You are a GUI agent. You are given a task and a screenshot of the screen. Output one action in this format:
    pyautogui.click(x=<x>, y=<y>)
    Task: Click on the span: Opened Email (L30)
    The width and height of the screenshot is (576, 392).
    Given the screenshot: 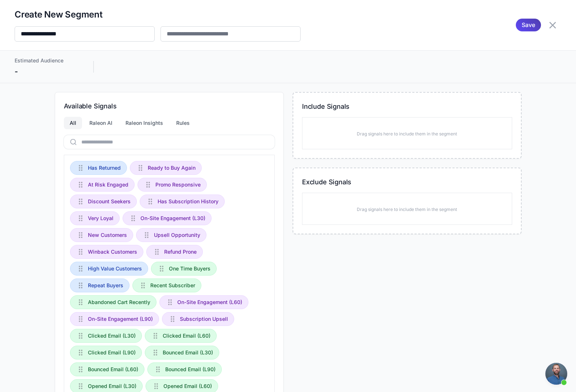 What is the action you would take?
    pyautogui.click(x=112, y=386)
    